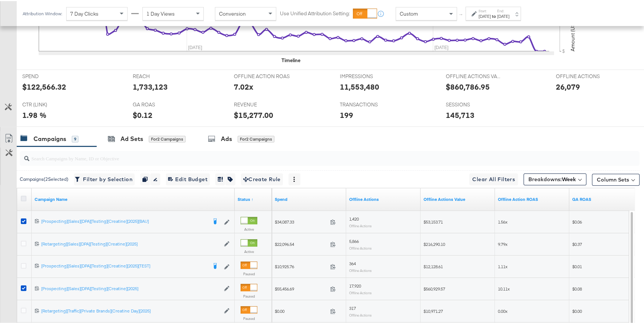 The width and height of the screenshot is (644, 324). I want to click on span: 0.00x, so click(502, 310).